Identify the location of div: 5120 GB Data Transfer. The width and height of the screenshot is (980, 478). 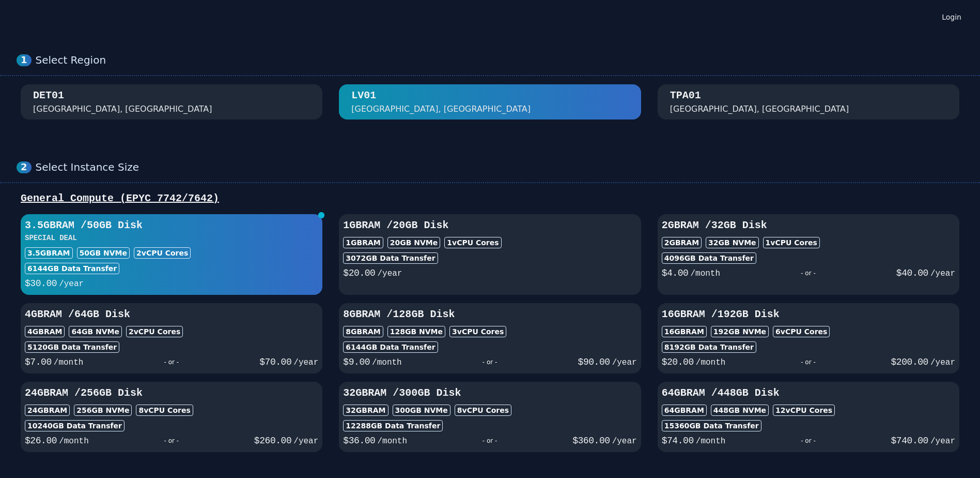
(72, 347).